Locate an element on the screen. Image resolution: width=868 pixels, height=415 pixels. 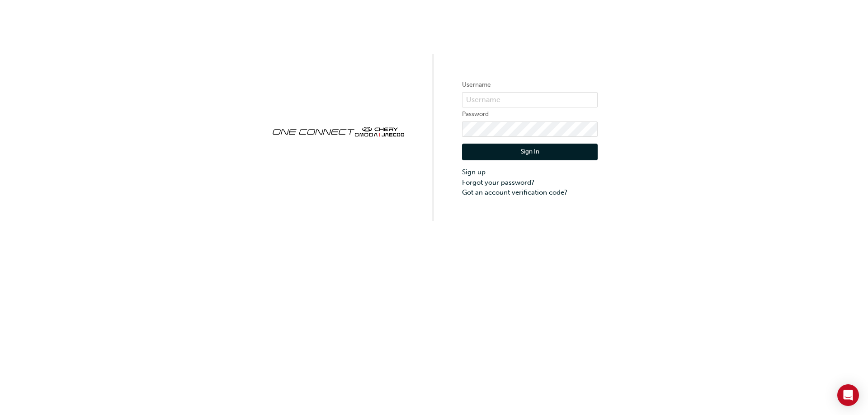
label: Password is located at coordinates (530, 114).